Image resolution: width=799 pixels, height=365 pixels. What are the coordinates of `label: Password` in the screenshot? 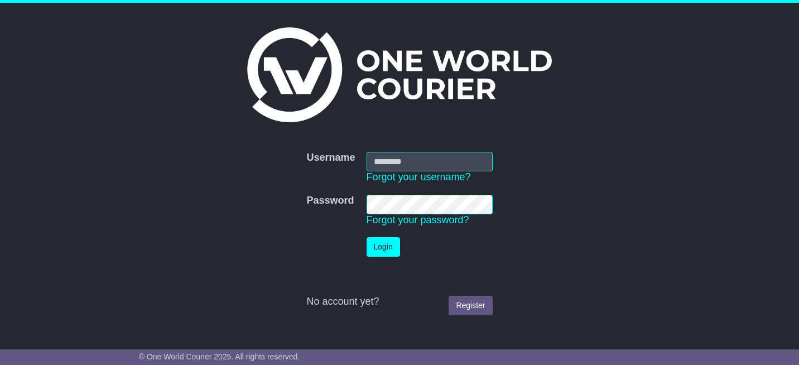 It's located at (330, 201).